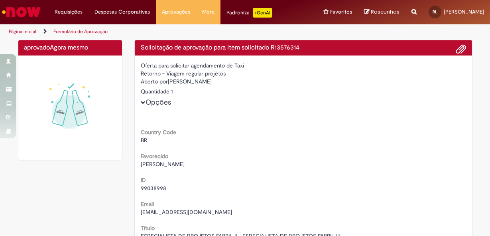  Describe the element at coordinates (69, 47) in the screenshot. I see `span: Agora mesmo` at that location.